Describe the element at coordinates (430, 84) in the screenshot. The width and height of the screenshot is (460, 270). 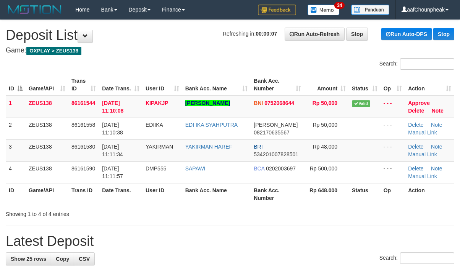
I see `th: Action: activate to sort column ascending` at that location.